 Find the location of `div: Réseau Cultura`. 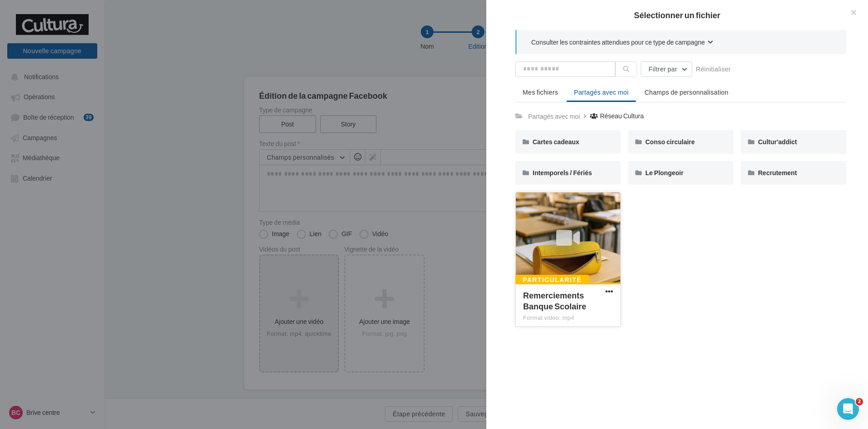

div: Réseau Cultura is located at coordinates (622, 116).